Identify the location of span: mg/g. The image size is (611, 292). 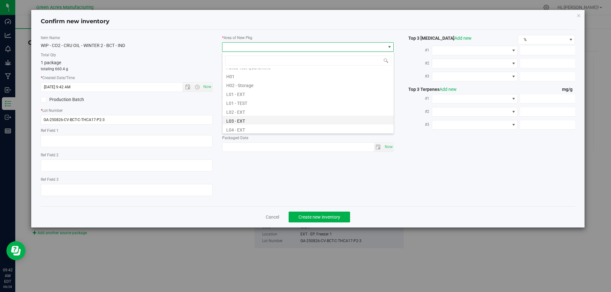
(568, 89).